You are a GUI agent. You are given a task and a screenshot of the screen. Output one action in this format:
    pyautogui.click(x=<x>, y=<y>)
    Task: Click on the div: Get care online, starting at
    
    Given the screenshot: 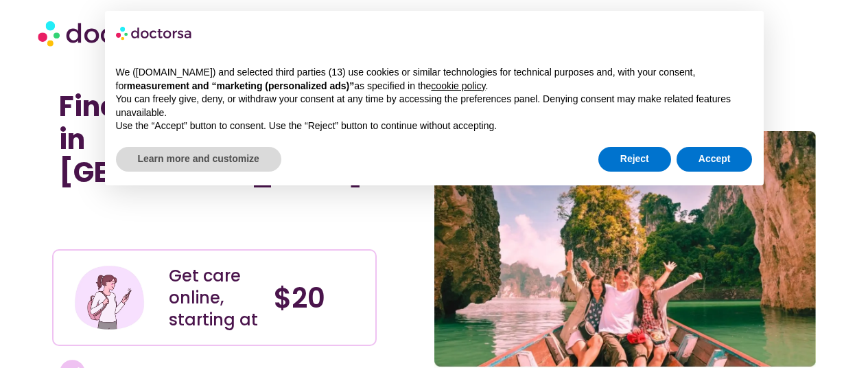 What is the action you would take?
    pyautogui.click(x=214, y=298)
    